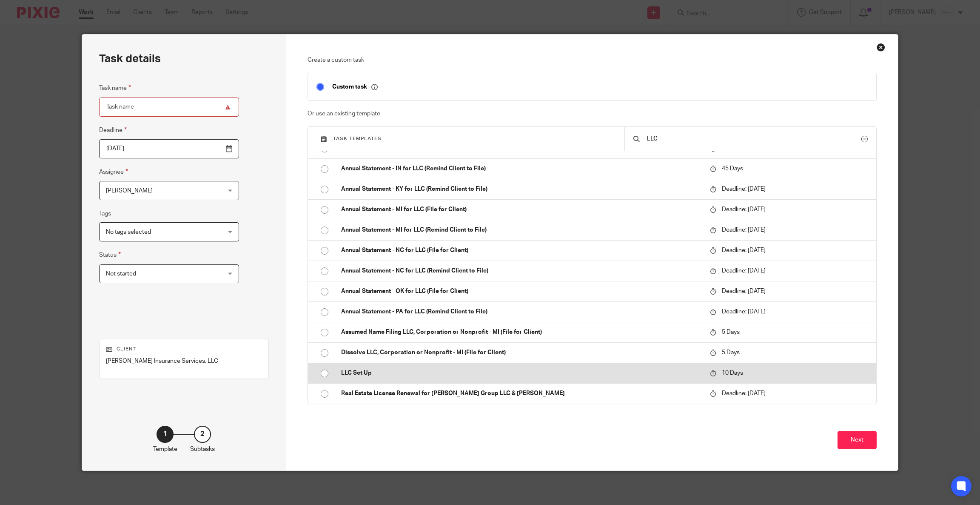 The image size is (980, 505). I want to click on p: Subtasks, so click(203, 449).